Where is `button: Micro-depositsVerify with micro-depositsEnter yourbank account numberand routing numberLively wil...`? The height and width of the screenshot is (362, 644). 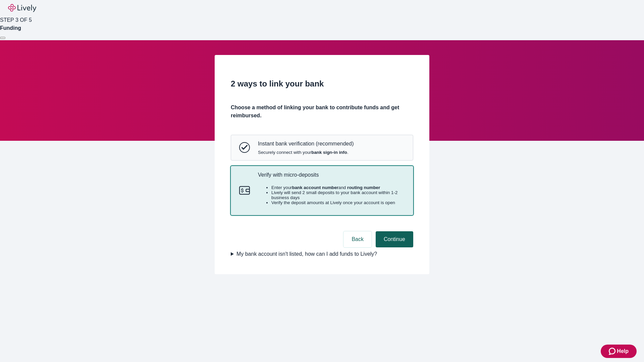 button: Micro-depositsVerify with micro-depositsEnter yourbank account numberand routing numberLively wil... is located at coordinates (322, 191).